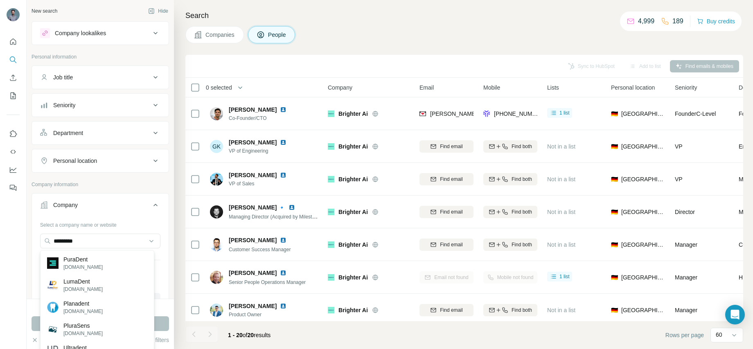 The image size is (753, 349). I want to click on button: Job title, so click(100, 77).